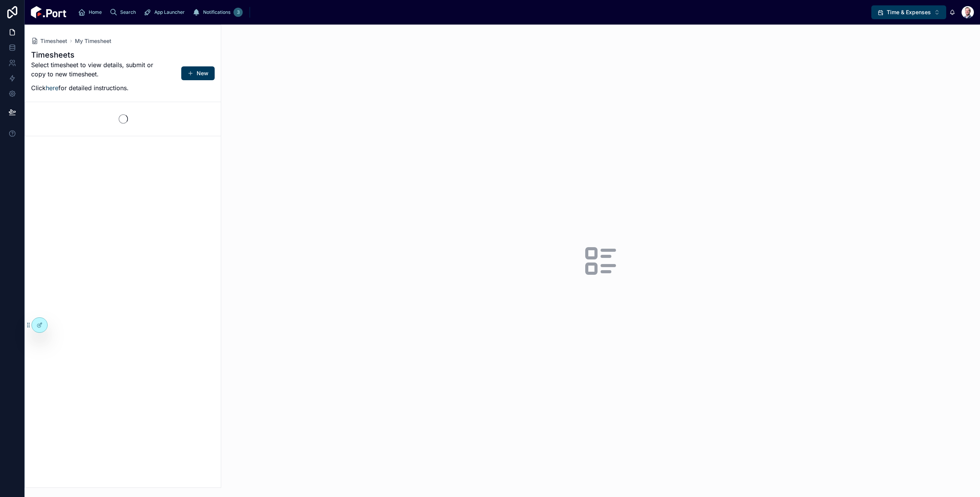  I want to click on a: Home, so click(92, 12).